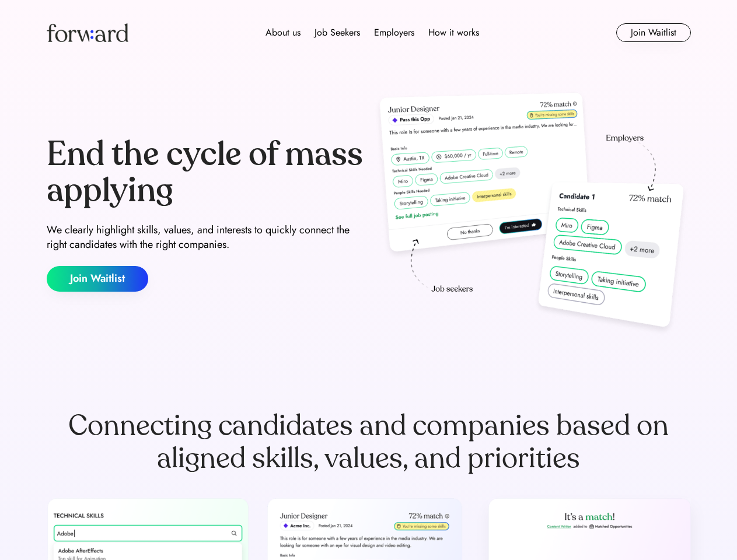 The width and height of the screenshot is (737, 560). Describe the element at coordinates (337, 33) in the screenshot. I see `div: Job Seekers` at that location.